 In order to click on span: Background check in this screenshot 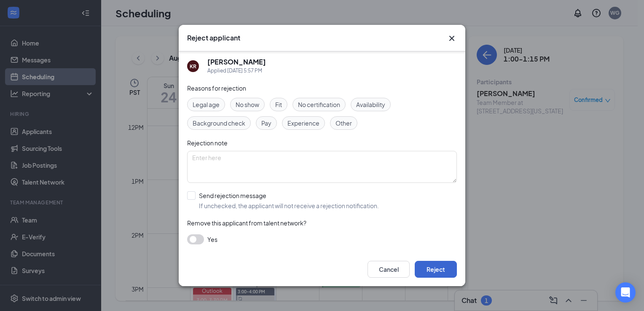, I will do `click(218, 123)`.